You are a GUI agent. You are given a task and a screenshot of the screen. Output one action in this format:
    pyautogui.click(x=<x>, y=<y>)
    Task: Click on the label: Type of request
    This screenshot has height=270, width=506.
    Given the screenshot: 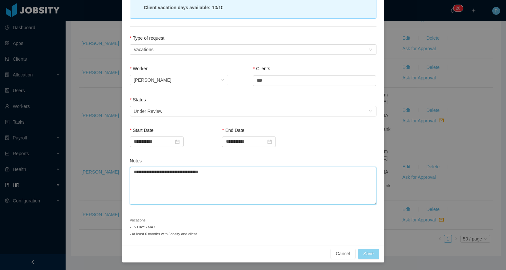 What is the action you would take?
    pyautogui.click(x=147, y=38)
    